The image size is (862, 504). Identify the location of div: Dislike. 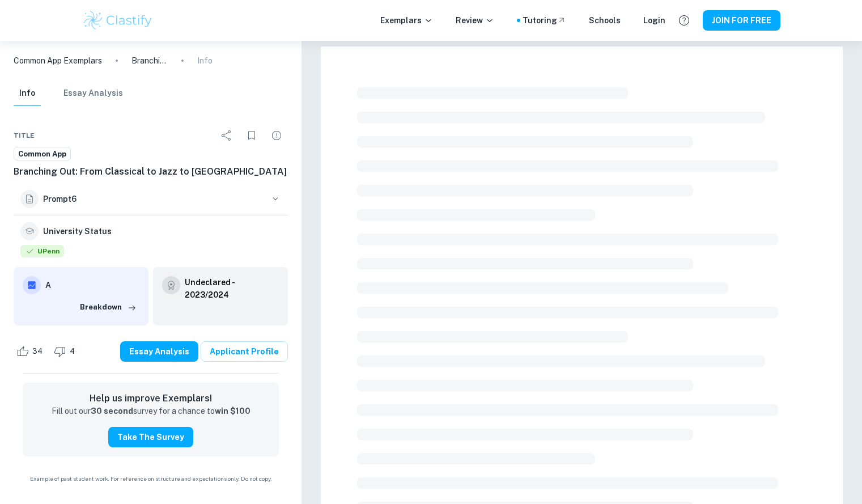
(66, 351).